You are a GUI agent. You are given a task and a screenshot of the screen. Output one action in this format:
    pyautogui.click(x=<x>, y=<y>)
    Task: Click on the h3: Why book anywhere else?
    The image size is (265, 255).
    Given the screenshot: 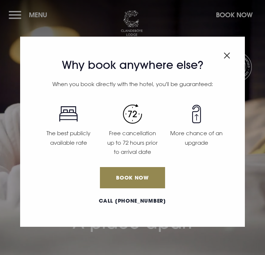 What is the action you would take?
    pyautogui.click(x=132, y=65)
    